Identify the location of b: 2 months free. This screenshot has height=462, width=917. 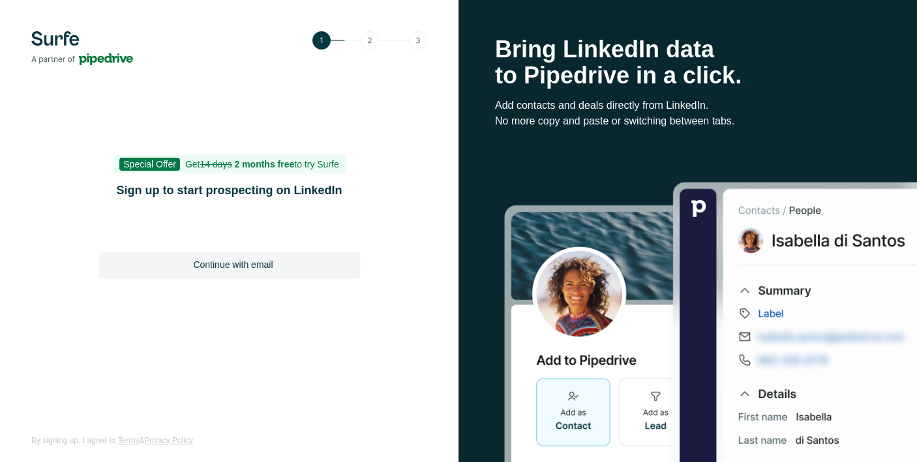
(264, 164).